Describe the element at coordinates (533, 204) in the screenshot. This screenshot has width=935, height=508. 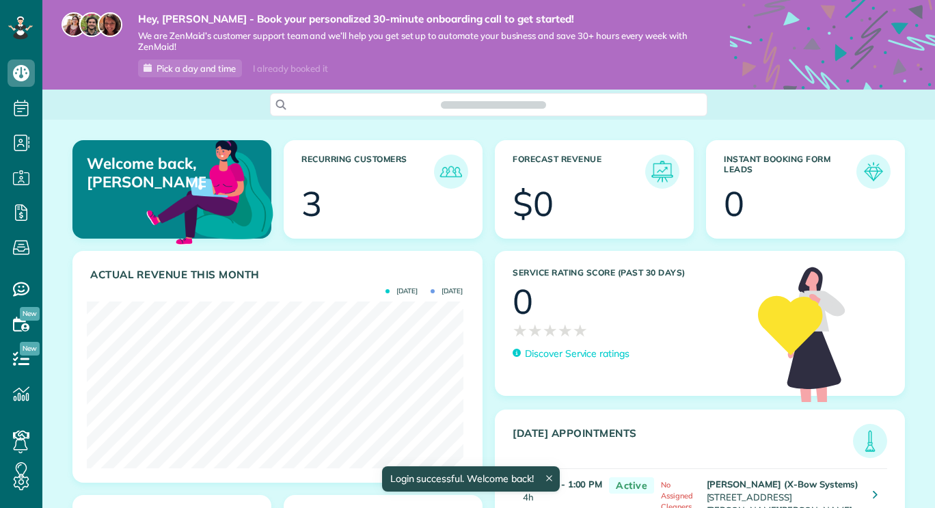
I see `div: $0` at that location.